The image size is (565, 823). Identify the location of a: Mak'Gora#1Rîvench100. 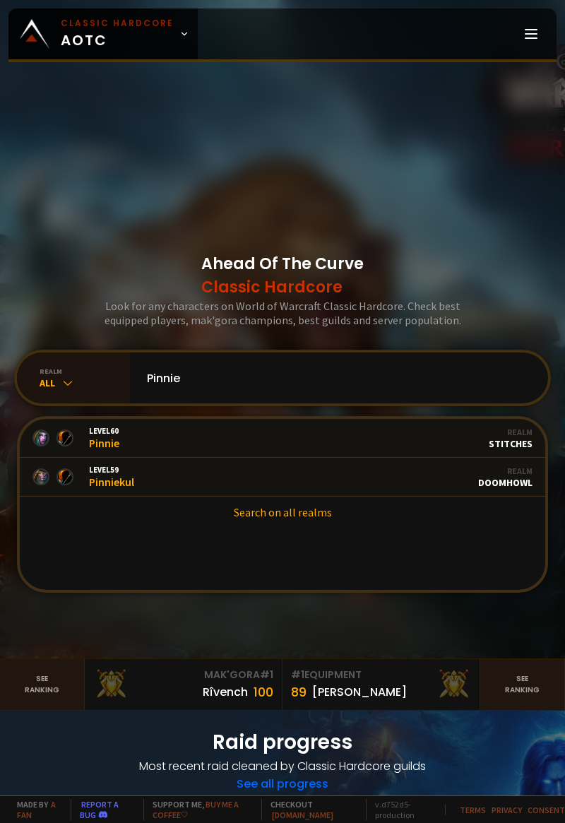
(184, 684).